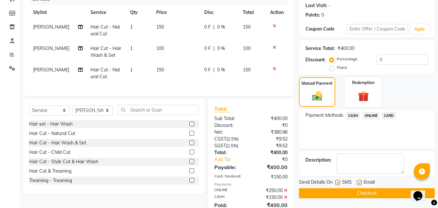 This screenshot has width=438, height=208. I want to click on span: CASH, so click(353, 115).